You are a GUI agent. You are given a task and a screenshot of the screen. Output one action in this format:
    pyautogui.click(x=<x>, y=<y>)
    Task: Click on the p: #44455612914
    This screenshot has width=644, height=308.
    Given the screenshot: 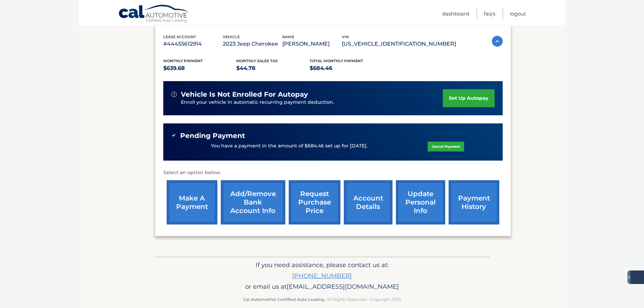 What is the action you would take?
    pyautogui.click(x=193, y=44)
    